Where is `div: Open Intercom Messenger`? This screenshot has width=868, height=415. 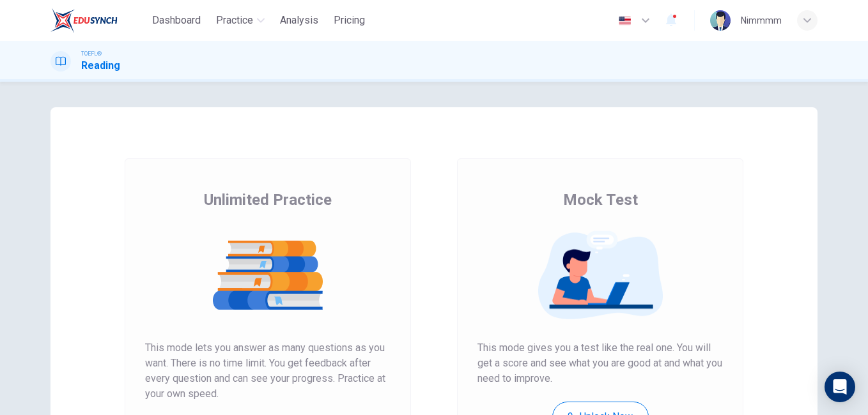 div: Open Intercom Messenger is located at coordinates (840, 387).